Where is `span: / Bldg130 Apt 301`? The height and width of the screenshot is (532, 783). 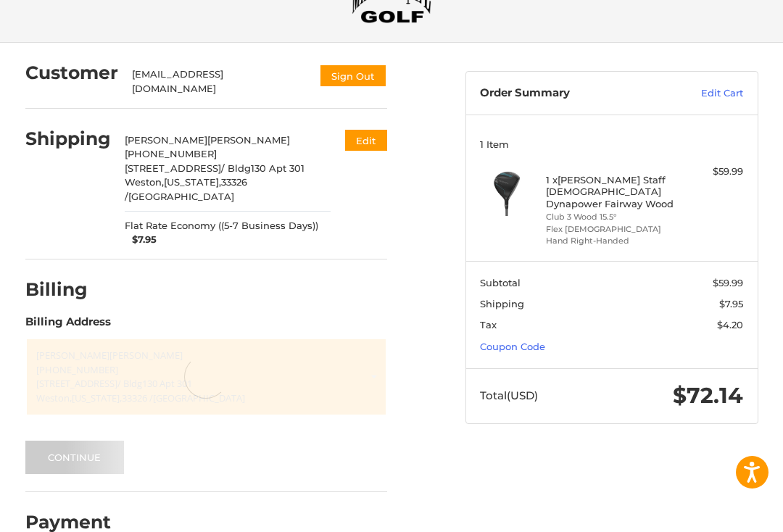
span: / Bldg130 Apt 301 is located at coordinates (263, 168).